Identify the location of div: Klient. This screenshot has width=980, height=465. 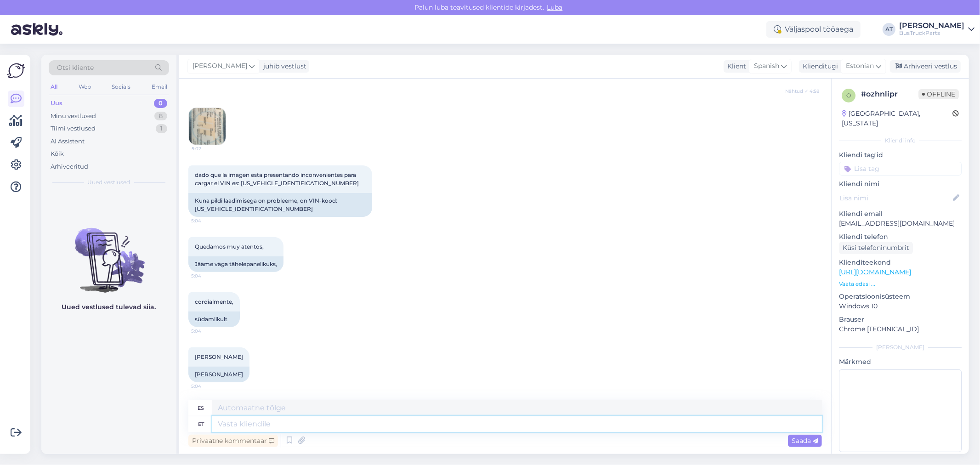
(735, 66).